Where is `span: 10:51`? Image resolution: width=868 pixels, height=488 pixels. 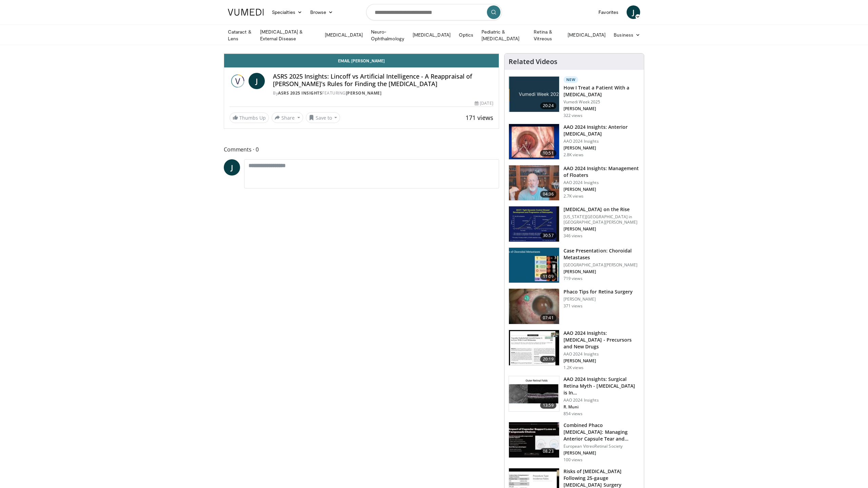
span: 10:51 is located at coordinates (548, 153).